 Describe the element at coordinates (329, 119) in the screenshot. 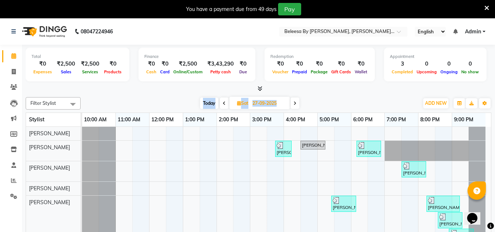

I see `a: 5:00 PM` at that location.